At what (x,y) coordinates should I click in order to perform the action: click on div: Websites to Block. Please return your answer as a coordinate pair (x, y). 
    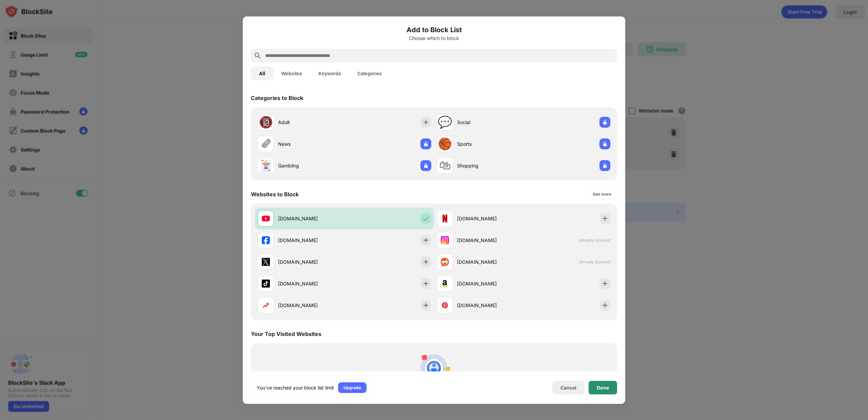
    Looking at the image, I should click on (275, 194).